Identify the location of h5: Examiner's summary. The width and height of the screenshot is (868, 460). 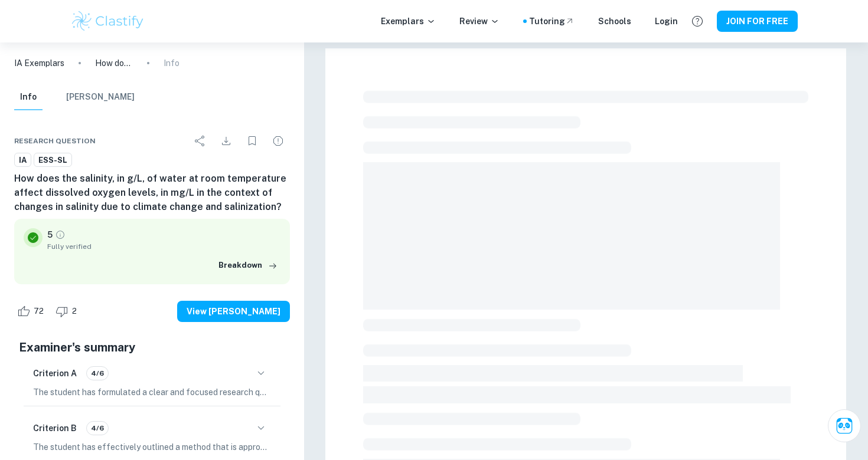
(152, 348).